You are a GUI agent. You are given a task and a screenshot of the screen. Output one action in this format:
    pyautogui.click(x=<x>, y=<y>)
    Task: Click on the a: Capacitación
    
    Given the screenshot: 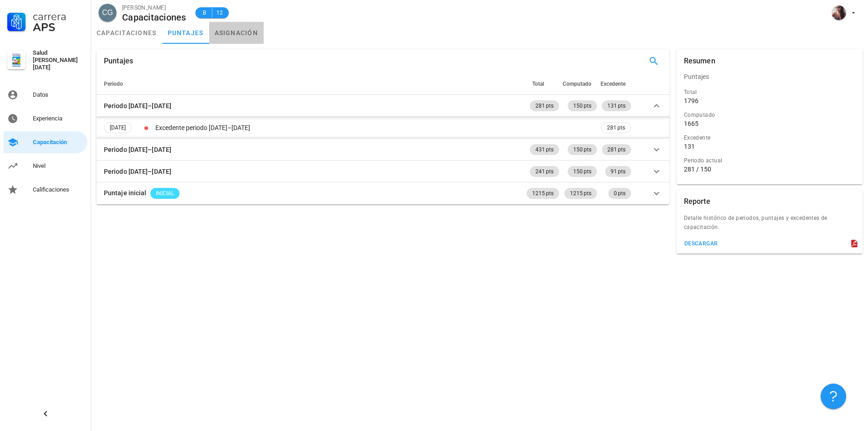 What is the action you would take?
    pyautogui.click(x=46, y=142)
    